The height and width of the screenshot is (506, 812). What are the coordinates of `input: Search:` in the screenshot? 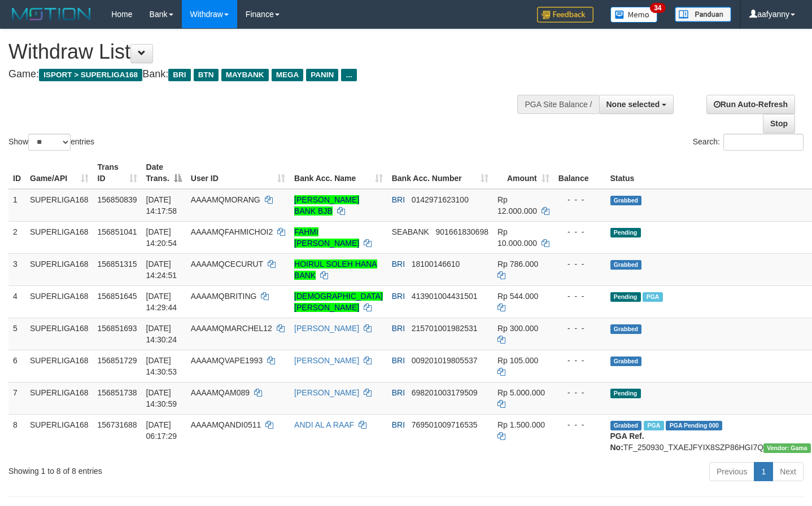 It's located at (764, 142).